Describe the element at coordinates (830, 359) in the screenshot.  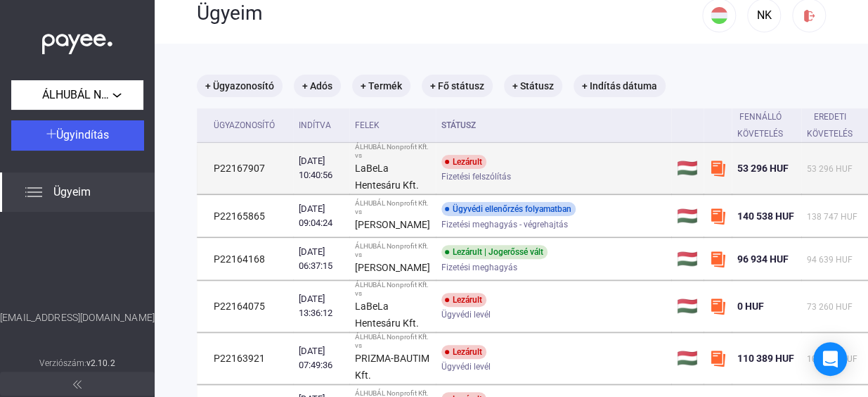
I see `div: Open Intercom Messenger` at that location.